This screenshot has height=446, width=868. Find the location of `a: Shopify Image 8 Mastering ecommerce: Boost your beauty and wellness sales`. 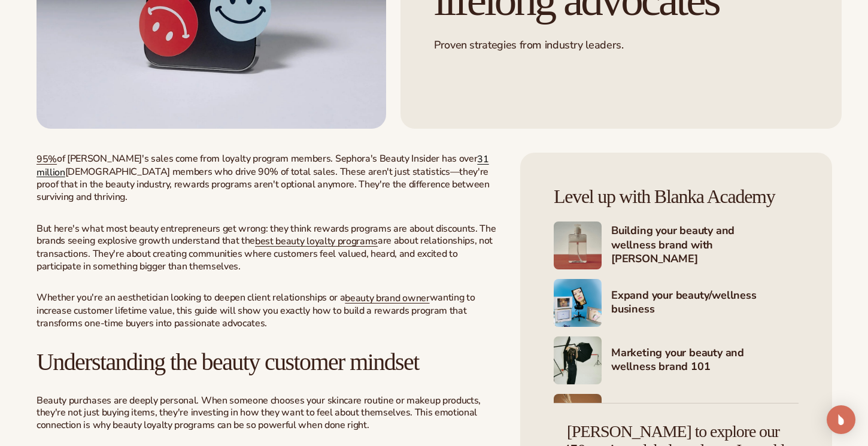

a: Shopify Image 8 Mastering ecommerce: Boost your beauty and wellness sales is located at coordinates (676, 418).